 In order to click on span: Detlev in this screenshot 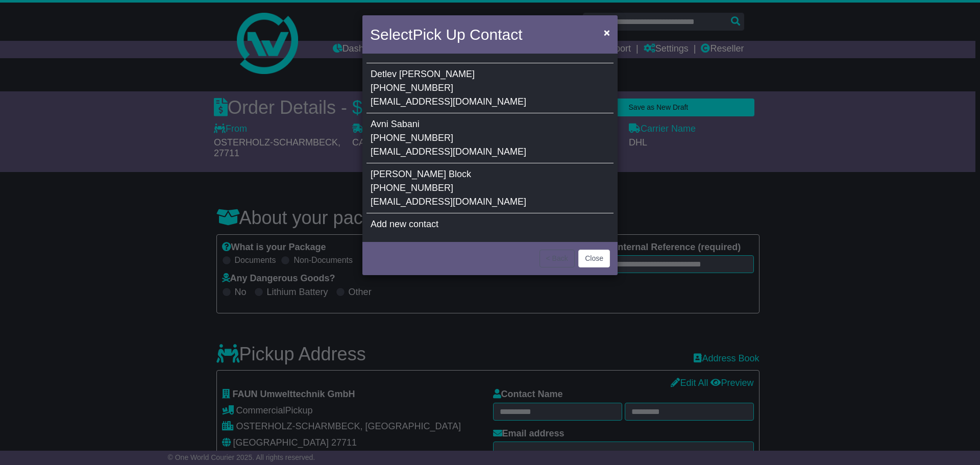, I will do `click(384, 74)`.